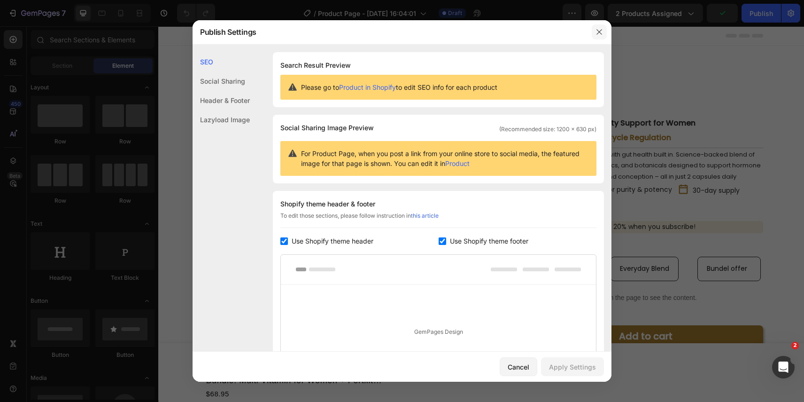 Image resolution: width=804 pixels, height=402 pixels. I want to click on div: GemPages Design, so click(438, 332).